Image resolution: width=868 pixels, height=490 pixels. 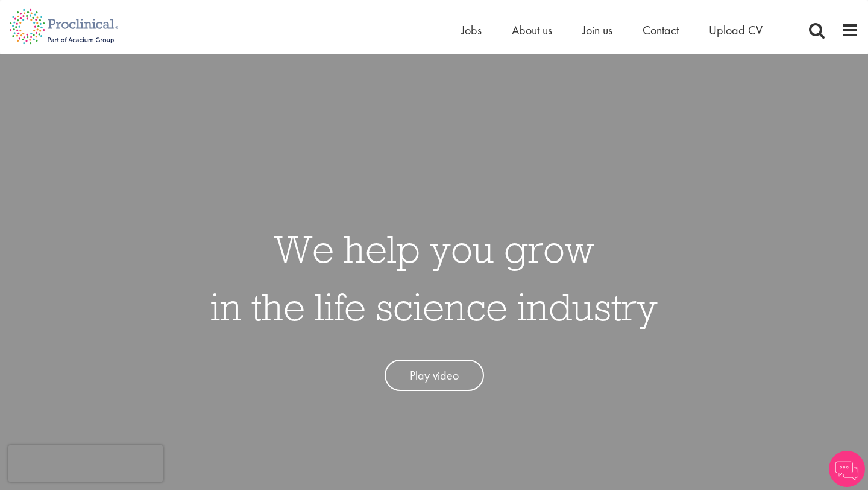 What do you see at coordinates (597, 30) in the screenshot?
I see `a: Join us` at bounding box center [597, 30].